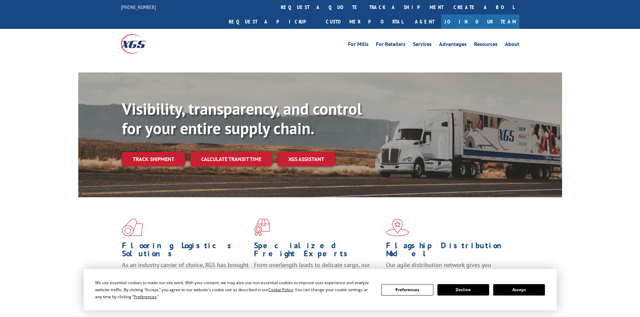 Image resolution: width=640 pixels, height=317 pixels. I want to click on div: We use essential cookies to make our site work. With your consent, we may also use non-essential ..., so click(234, 290).